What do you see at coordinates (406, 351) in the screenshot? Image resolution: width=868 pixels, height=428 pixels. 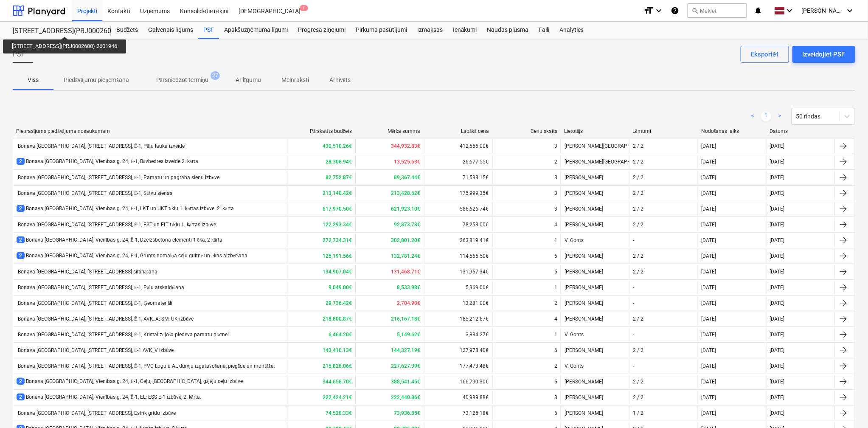 I see `b: 144,327.19€` at bounding box center [406, 351].